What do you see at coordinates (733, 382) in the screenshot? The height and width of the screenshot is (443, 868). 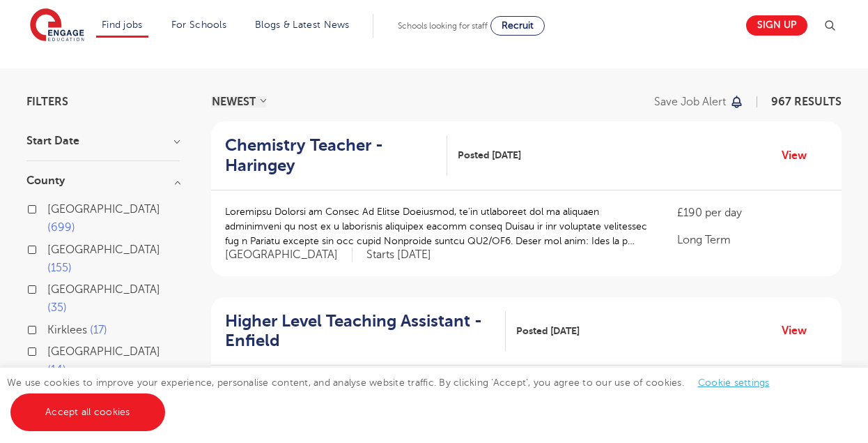 I see `a: Cookie settings` at bounding box center [733, 382].